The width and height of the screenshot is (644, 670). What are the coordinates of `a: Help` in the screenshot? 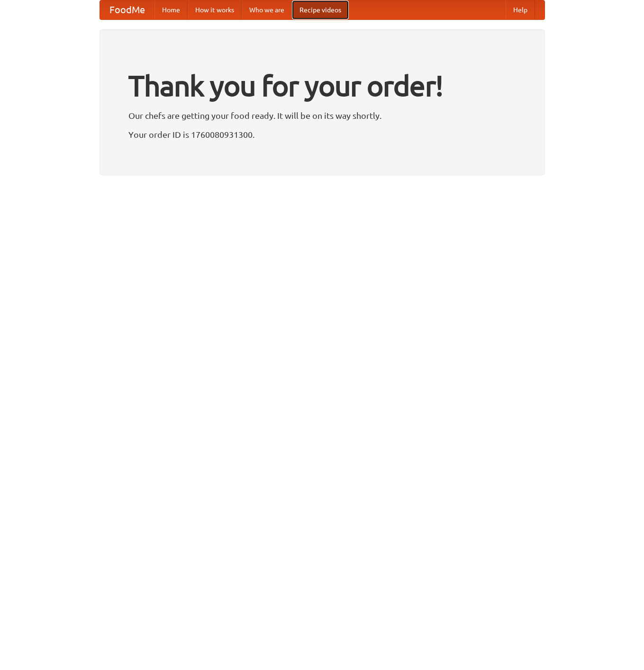 It's located at (520, 10).